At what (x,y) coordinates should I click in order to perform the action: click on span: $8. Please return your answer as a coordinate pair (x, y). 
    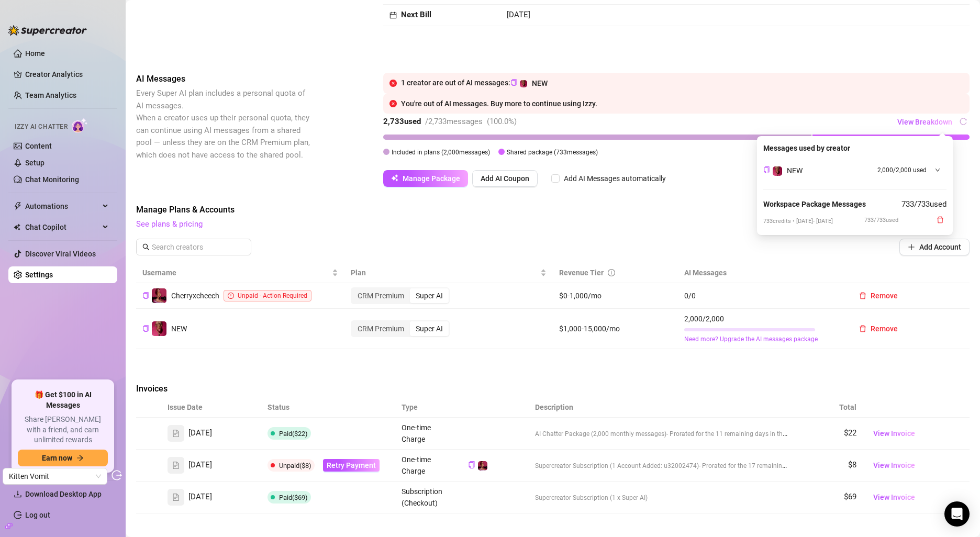
    Looking at the image, I should click on (852, 465).